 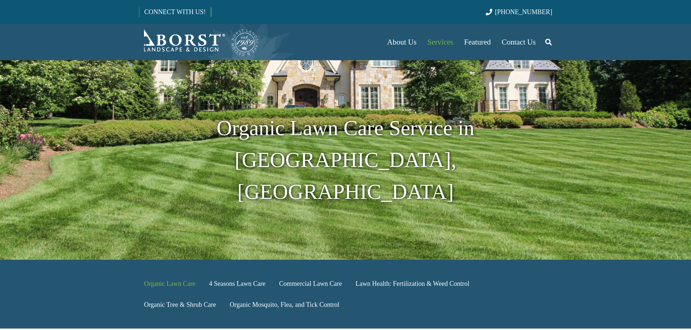 I want to click on a: 4 Seasons Lawn Care, so click(x=237, y=284).